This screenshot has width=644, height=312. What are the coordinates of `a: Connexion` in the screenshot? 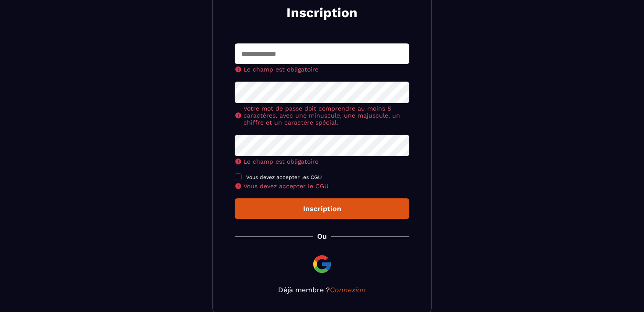 It's located at (348, 289).